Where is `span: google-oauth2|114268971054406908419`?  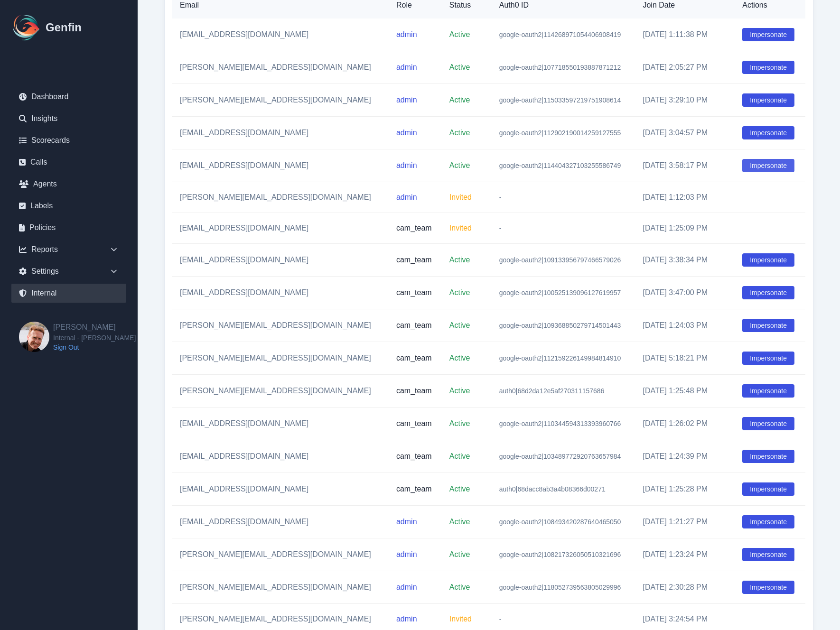 span: google-oauth2|114268971054406908419 is located at coordinates (560, 34).